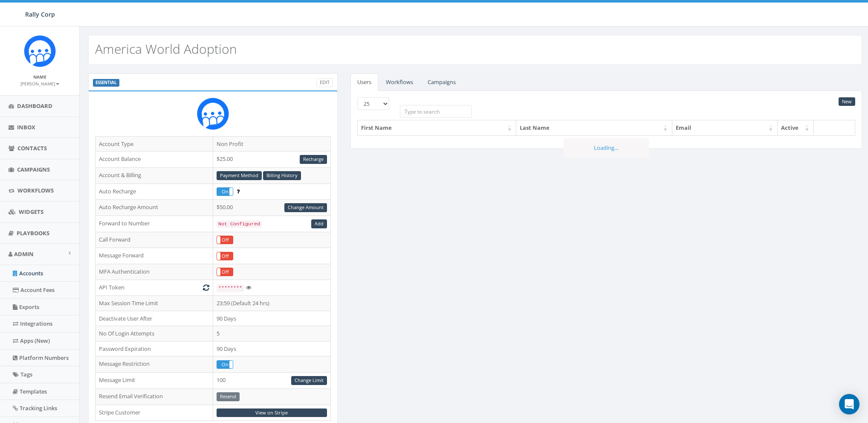 The image size is (868, 423). I want to click on td: 5, so click(272, 334).